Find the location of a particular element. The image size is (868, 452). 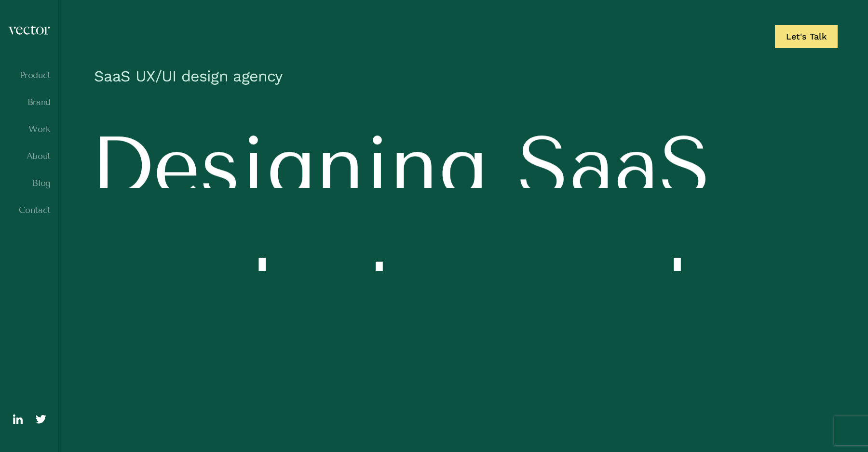

span: Designing is located at coordinates (289, 166).